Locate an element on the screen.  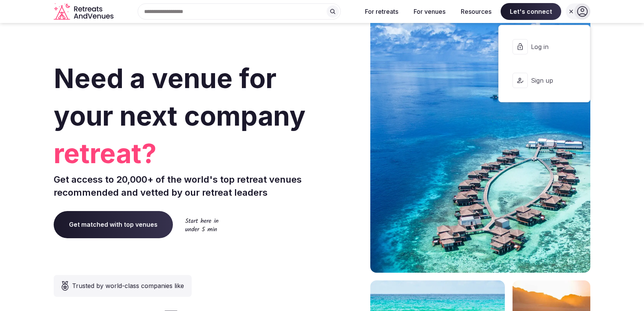
button: Resources is located at coordinates (476, 12).